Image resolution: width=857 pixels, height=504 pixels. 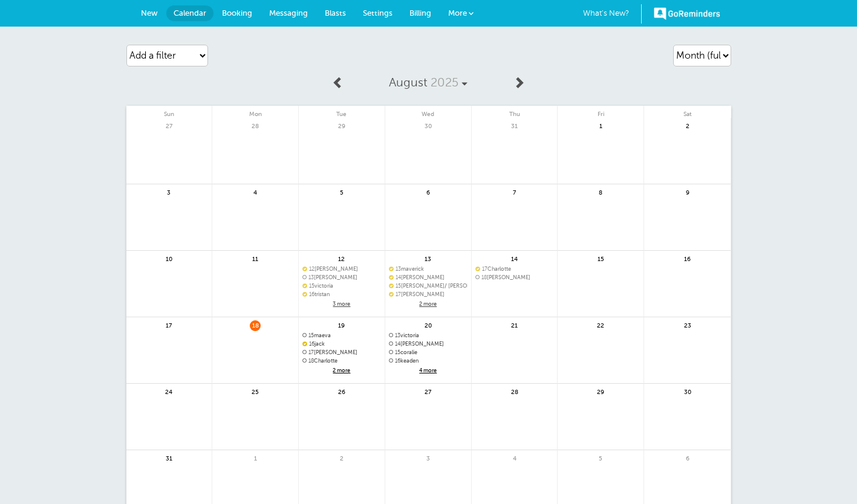 I want to click on span: Wed, so click(x=428, y=112).